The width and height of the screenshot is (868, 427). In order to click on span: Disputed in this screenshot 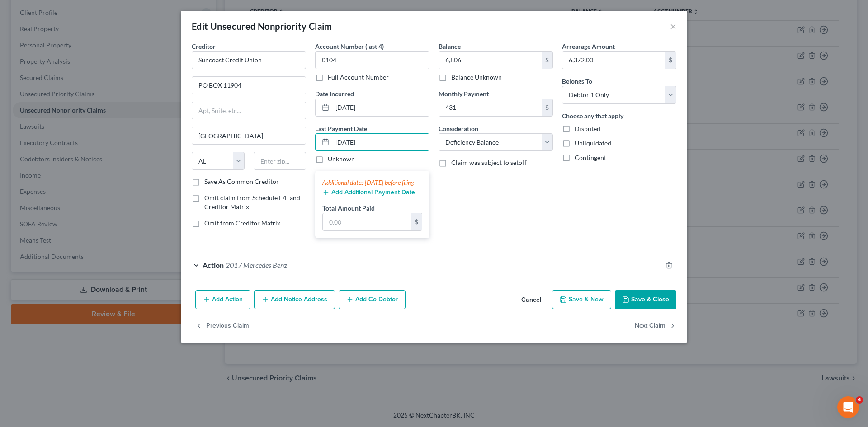, I will do `click(588, 128)`.